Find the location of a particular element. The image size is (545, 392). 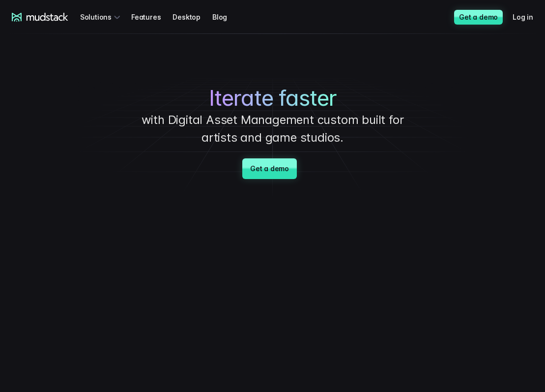

a: Blog is located at coordinates (225, 17).